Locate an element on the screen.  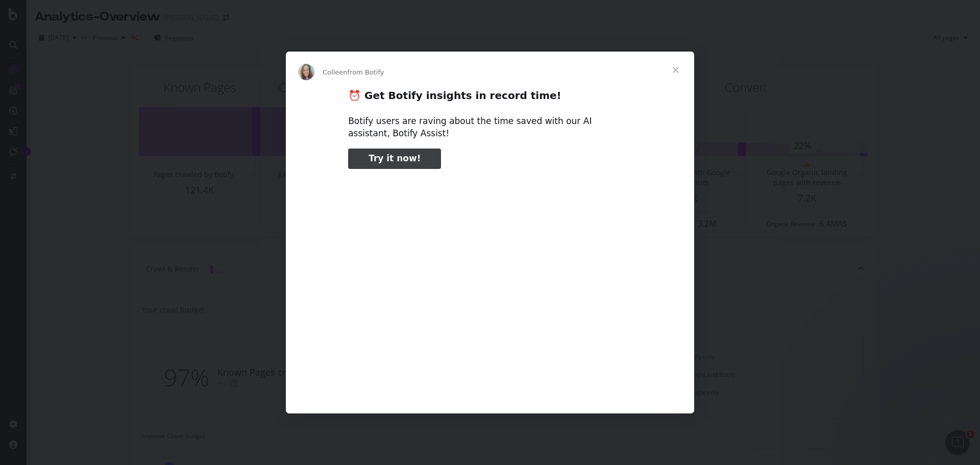
video: Play video is located at coordinates (490, 284).